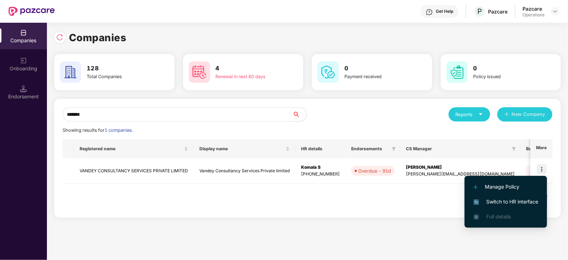 This screenshot has height=260, width=568. I want to click on button: plusNew Company, so click(525, 114).